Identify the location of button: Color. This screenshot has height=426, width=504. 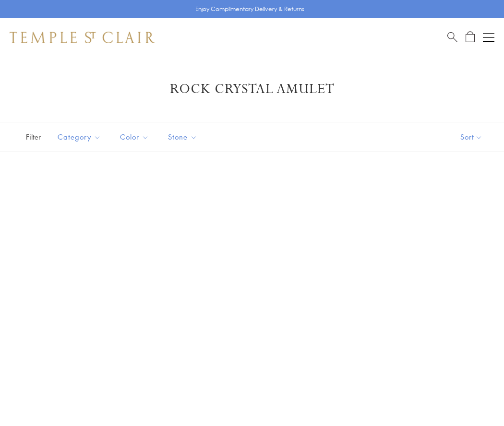
(134, 137).